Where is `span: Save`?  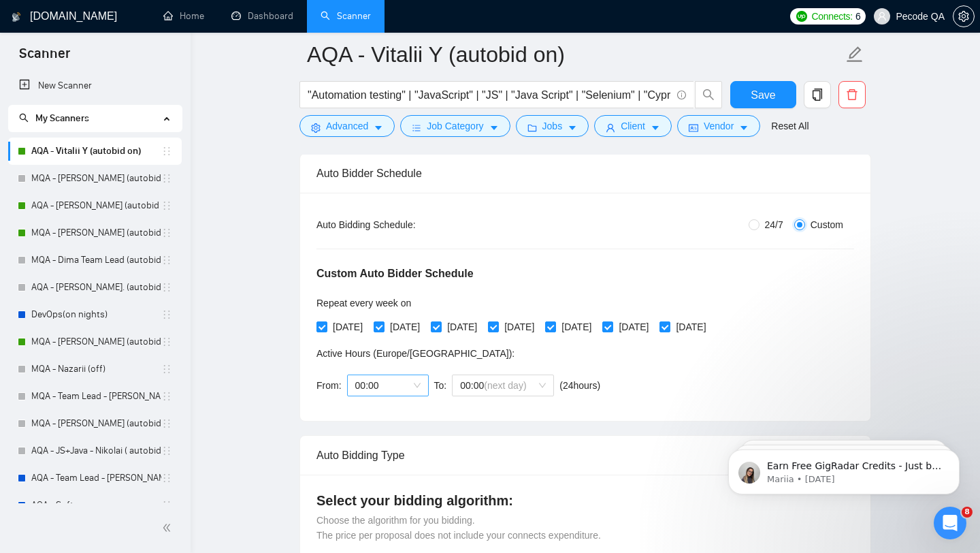 span: Save is located at coordinates (764, 95).